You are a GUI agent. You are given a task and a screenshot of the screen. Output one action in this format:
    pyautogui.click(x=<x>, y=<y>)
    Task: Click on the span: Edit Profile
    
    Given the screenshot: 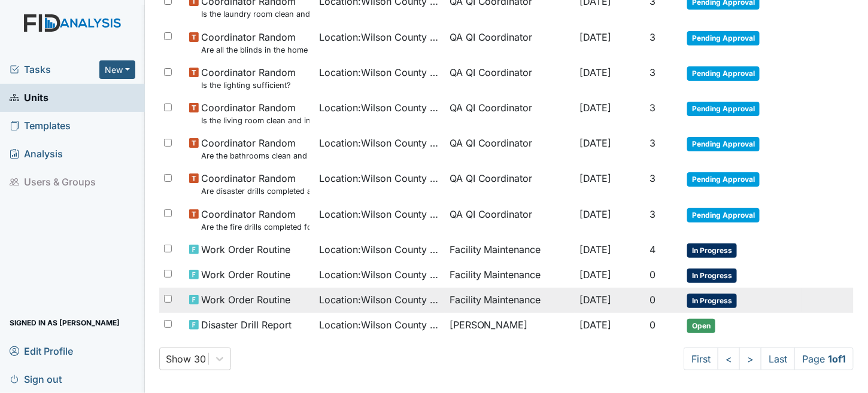 What is the action you would take?
    pyautogui.click(x=42, y=351)
    